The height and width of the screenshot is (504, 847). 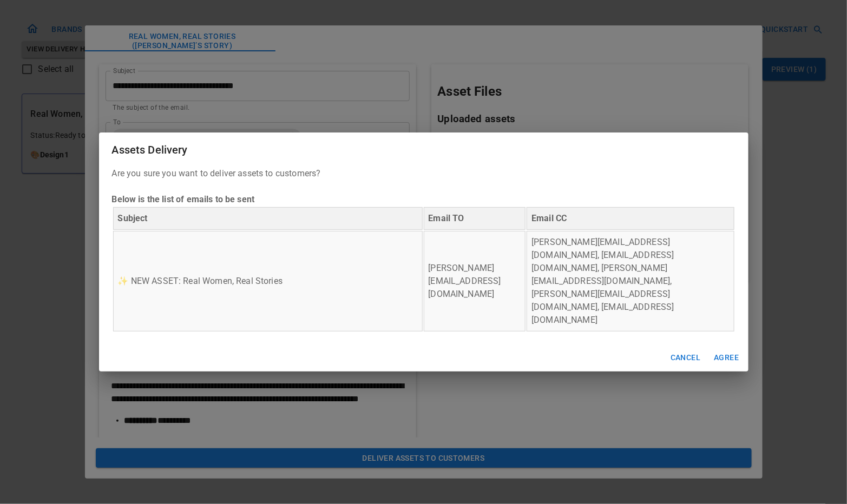 What do you see at coordinates (268, 219) in the screenshot?
I see `th: Subject` at bounding box center [268, 219].